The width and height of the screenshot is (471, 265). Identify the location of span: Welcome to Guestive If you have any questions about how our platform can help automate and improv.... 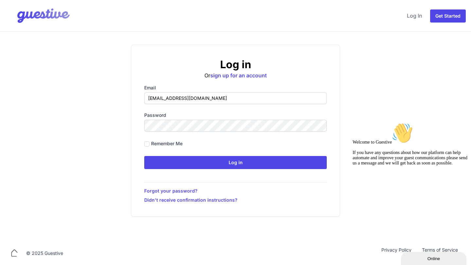
(60, 32).